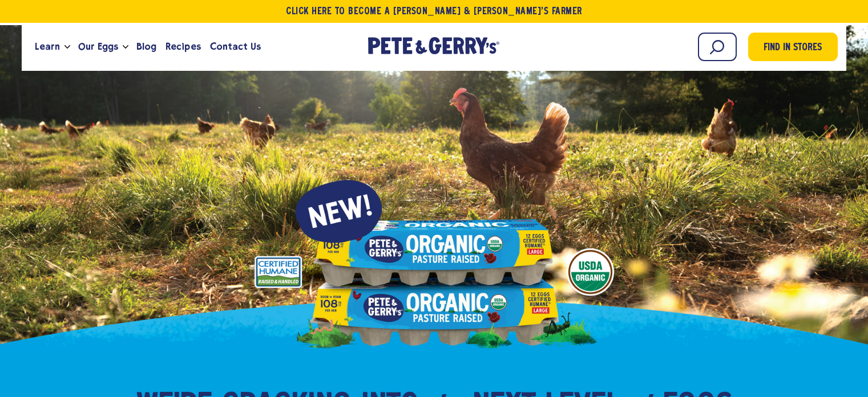 The width and height of the screenshot is (868, 397). I want to click on span: Learn, so click(47, 46).